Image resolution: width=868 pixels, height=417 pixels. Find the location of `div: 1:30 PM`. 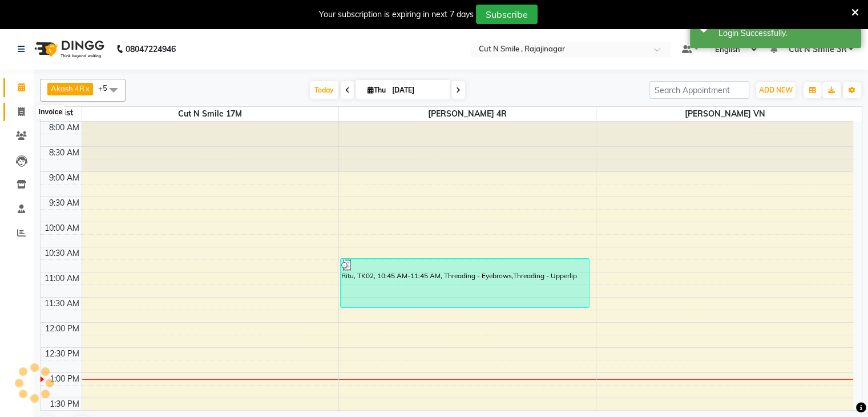

div: 1:30 PM is located at coordinates (65, 404).